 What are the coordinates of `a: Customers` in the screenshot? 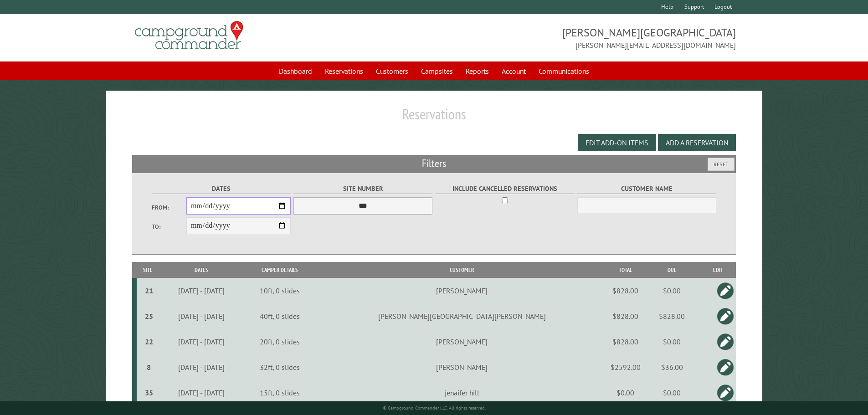 It's located at (392, 71).